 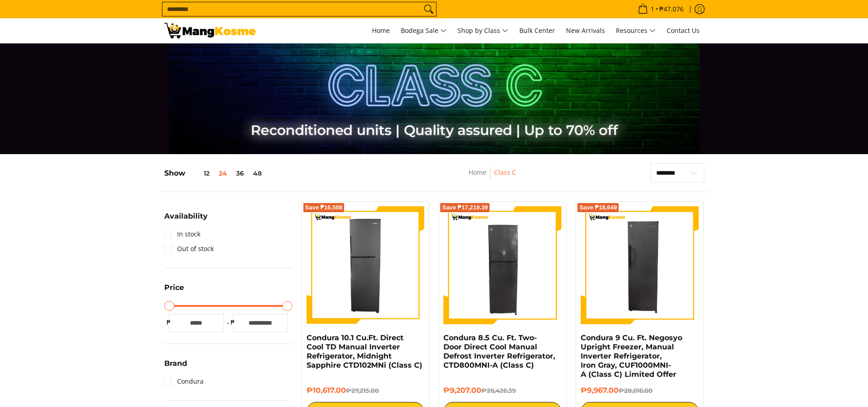 I want to click on a: Resources, so click(x=636, y=30).